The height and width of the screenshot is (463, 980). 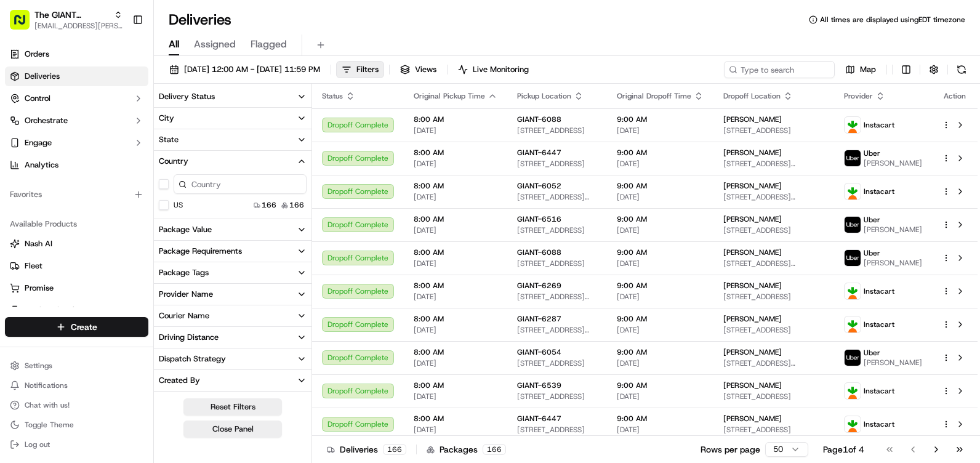 What do you see at coordinates (333, 96) in the screenshot?
I see `span: Status` at bounding box center [333, 96].